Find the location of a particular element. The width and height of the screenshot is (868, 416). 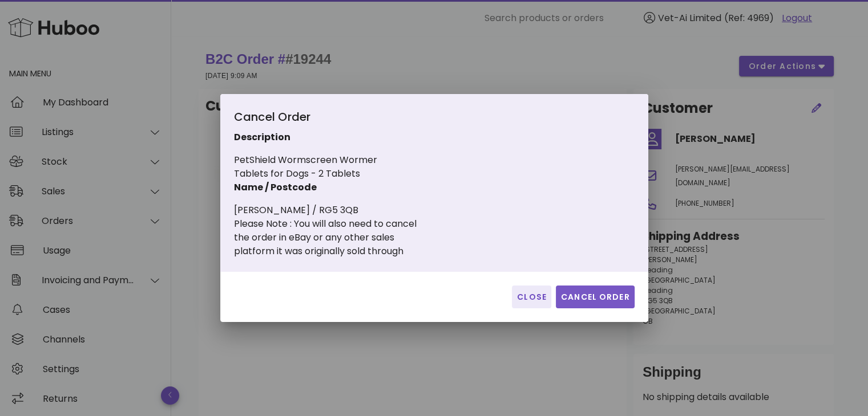

span: Close is located at coordinates (532, 297).